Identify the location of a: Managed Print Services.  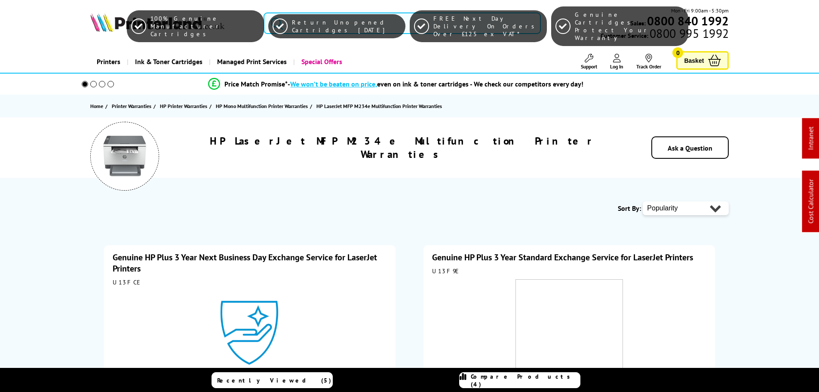
(251, 61).